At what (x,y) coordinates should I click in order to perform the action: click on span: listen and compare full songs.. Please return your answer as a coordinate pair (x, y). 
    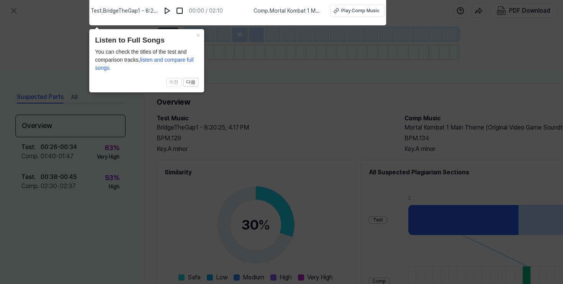
    Looking at the image, I should click on (144, 64).